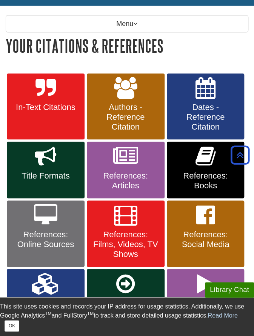  What do you see at coordinates (126, 245) in the screenshot?
I see `span: References: Films, Videos, TV Shows` at bounding box center [126, 245].